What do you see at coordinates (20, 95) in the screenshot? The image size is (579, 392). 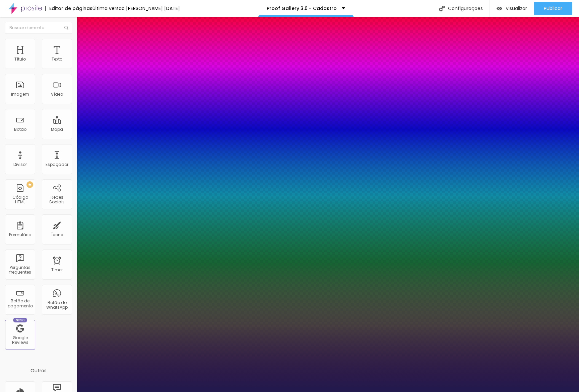 I see `div: Imagem` at bounding box center [20, 95].